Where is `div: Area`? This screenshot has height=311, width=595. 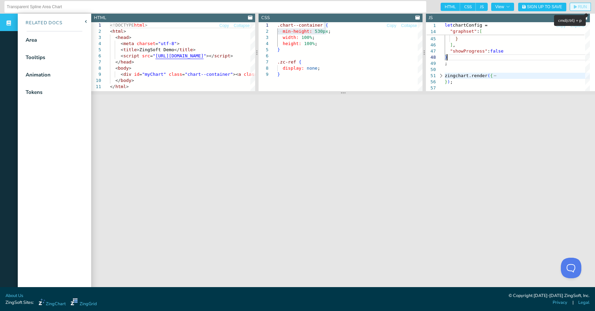 div: Area is located at coordinates (31, 40).